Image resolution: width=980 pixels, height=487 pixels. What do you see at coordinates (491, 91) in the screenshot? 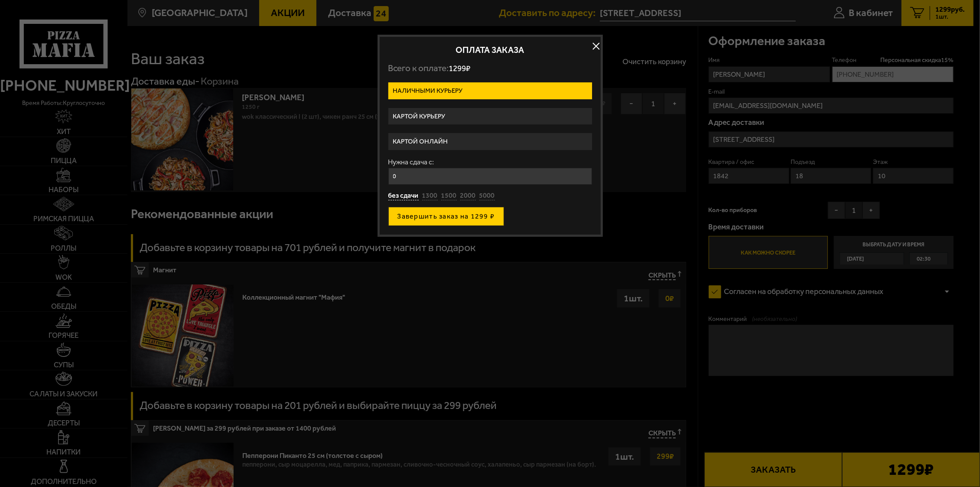
I see `label: Наличными курьеру` at bounding box center [491, 91].